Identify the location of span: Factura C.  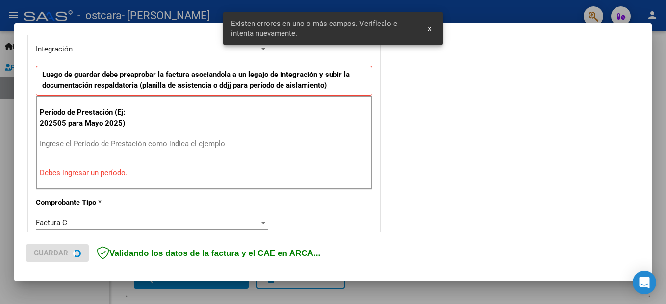
(51, 223).